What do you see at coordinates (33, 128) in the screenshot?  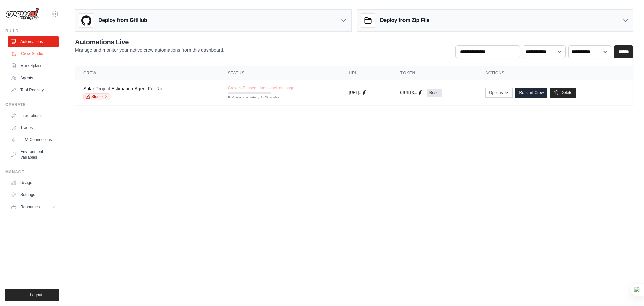 I see `a: Traces` at bounding box center [33, 128].